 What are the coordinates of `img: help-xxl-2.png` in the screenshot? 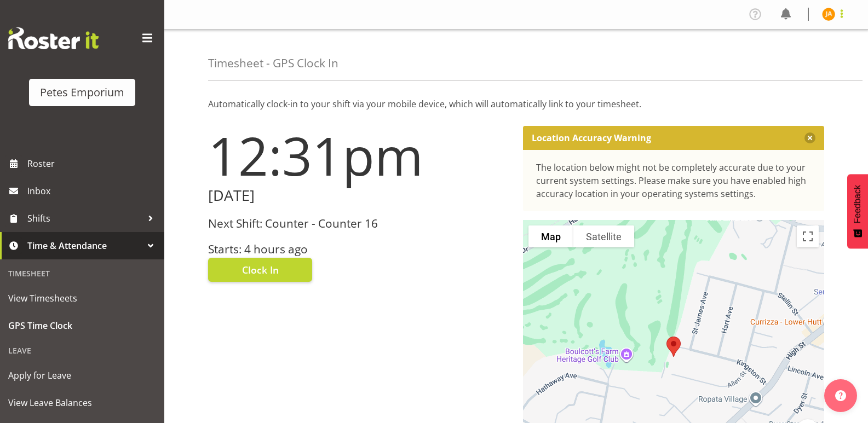 It's located at (841, 396).